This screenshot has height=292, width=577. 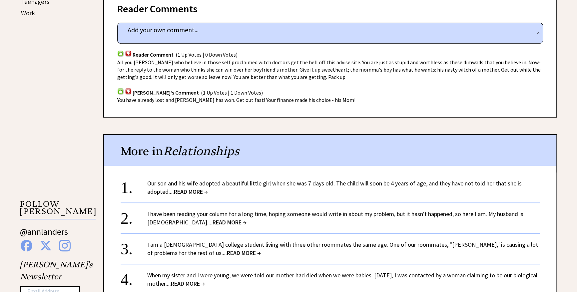 What do you see at coordinates (65, 245) in the screenshot?
I see `img: instagram%20blue.png` at bounding box center [65, 245].